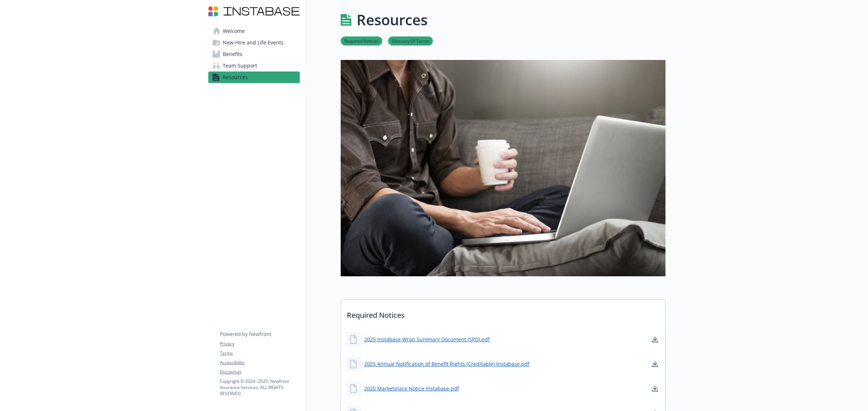 This screenshot has width=868, height=411. What do you see at coordinates (392, 20) in the screenshot?
I see `h1: Resources` at bounding box center [392, 20].